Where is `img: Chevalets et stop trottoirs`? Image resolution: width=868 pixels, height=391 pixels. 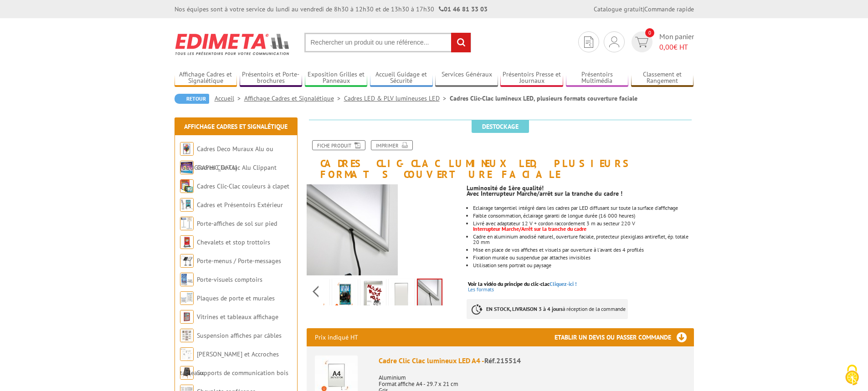 img: Chevalets et stop trottoirs is located at coordinates (187, 242).